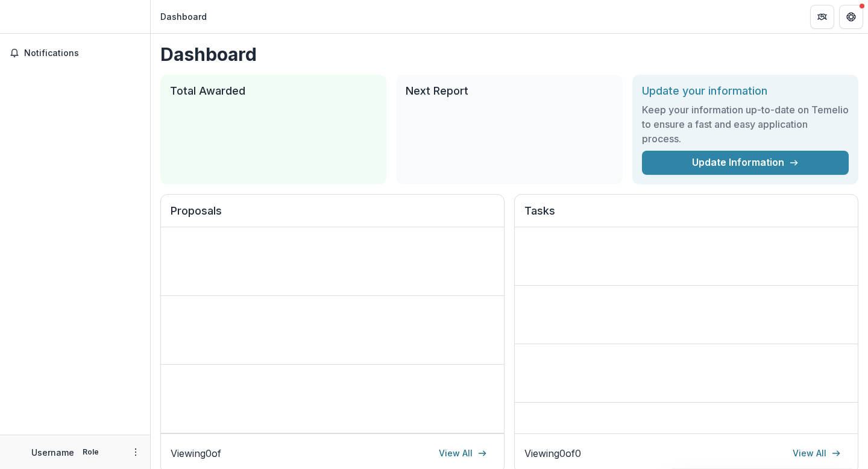  I want to click on h2: Tasks, so click(686, 216).